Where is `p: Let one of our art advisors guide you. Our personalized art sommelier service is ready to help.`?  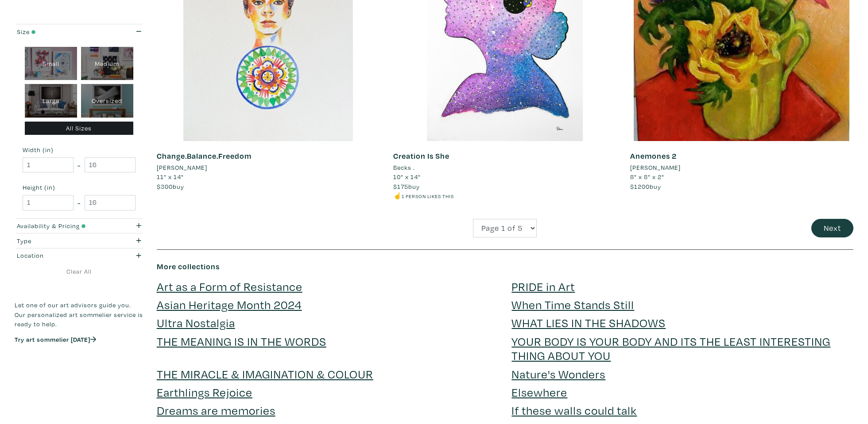 p: Let one of our art advisors guide you. Our personalized art sommelier service is ready to help. is located at coordinates (79, 315).